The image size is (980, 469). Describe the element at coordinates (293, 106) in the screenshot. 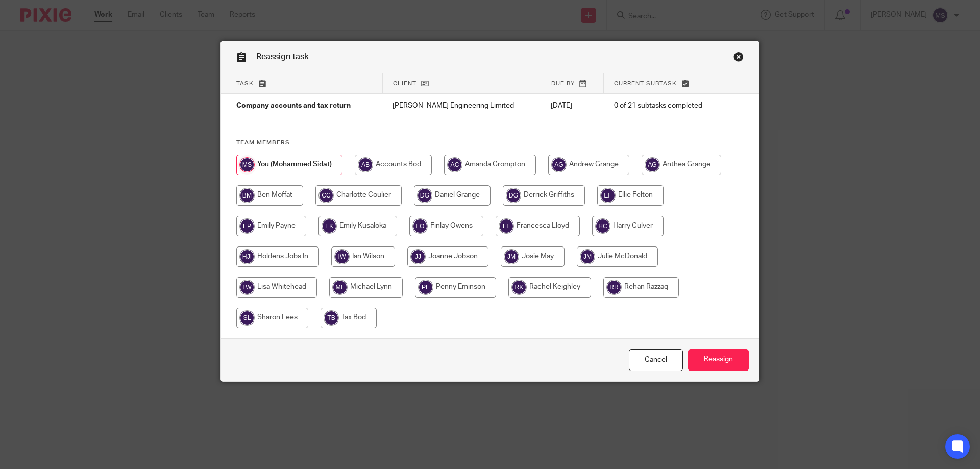

I see `span: Company accounts and tax return` at that location.